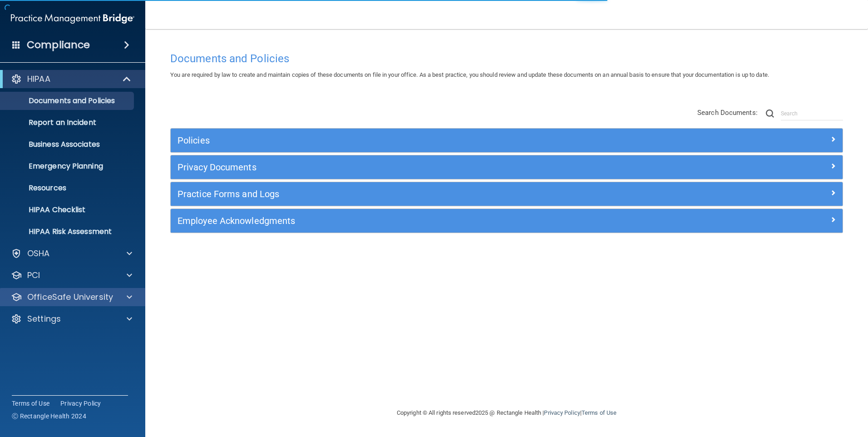 This screenshot has height=437, width=868. Describe the element at coordinates (507, 167) in the screenshot. I see `a: Privacy Documents` at that location.